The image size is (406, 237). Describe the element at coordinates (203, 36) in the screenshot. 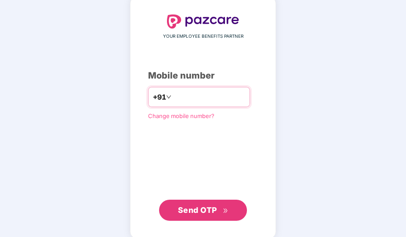

I see `span: YOUR EMPLOYEE BENEFITS PARTNER` at that location.